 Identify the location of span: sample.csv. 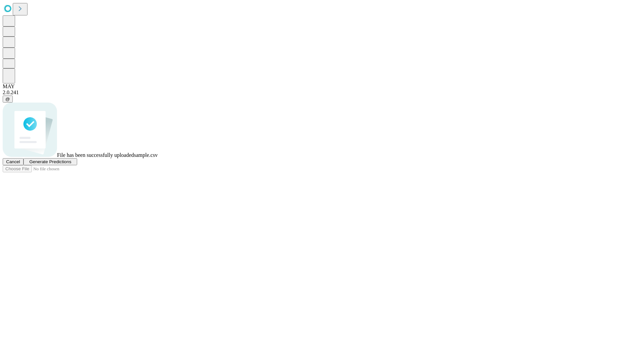
(145, 155).